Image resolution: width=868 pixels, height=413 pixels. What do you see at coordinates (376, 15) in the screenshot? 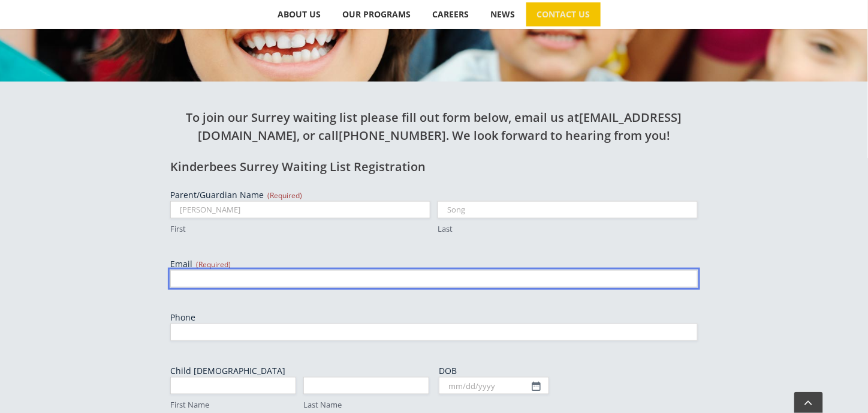
I see `a: OUR PROGRAMS` at bounding box center [376, 15].